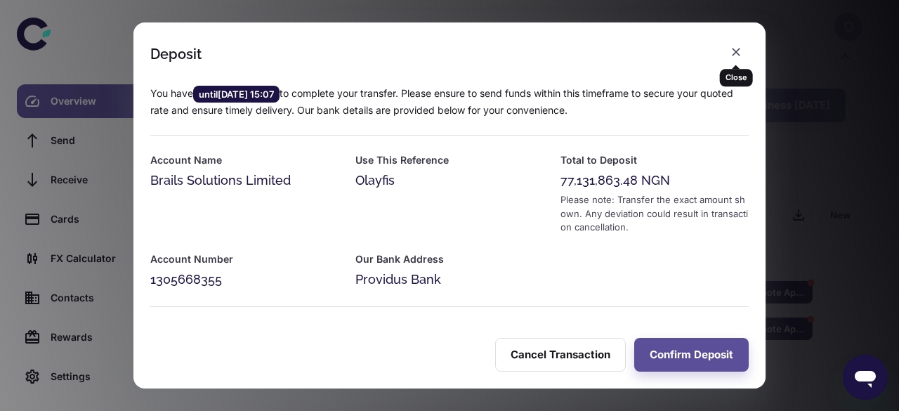  What do you see at coordinates (449, 259) in the screenshot?
I see `h6: Our Bank Address` at bounding box center [449, 259].